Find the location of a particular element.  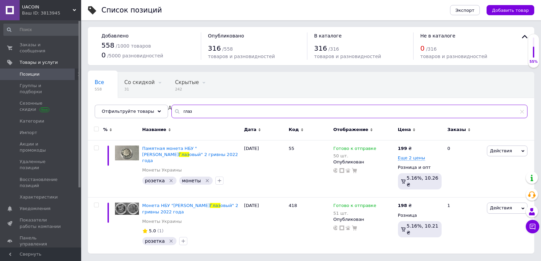

span: Панель управления is located at coordinates (41, 241).